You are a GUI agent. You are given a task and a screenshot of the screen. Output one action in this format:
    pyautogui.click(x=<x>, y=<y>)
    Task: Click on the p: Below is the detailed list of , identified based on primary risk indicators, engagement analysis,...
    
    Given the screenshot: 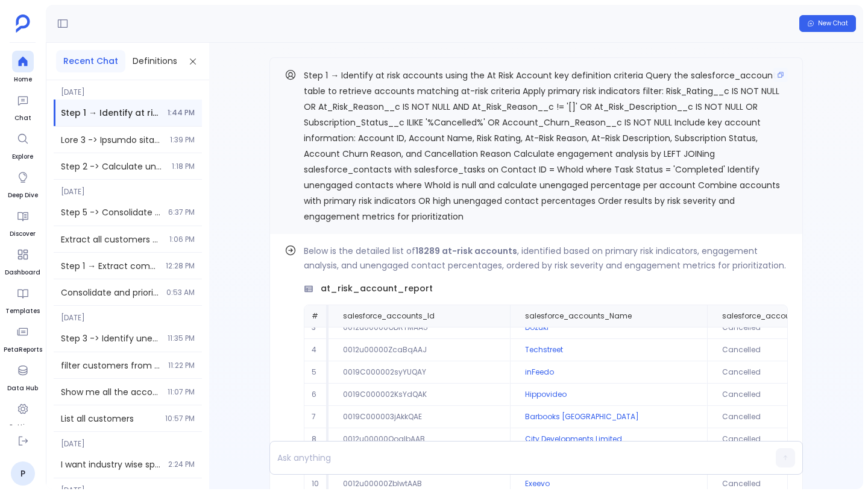 What is the action you would take?
    pyautogui.click(x=546, y=258)
    